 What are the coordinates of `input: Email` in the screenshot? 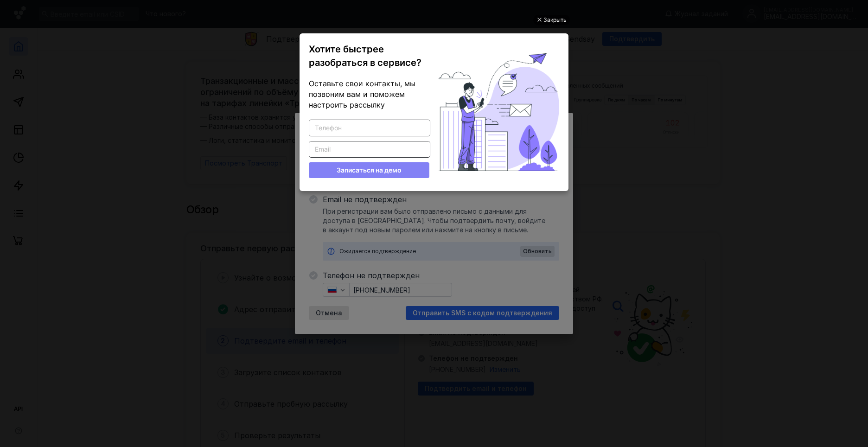 It's located at (370, 149).